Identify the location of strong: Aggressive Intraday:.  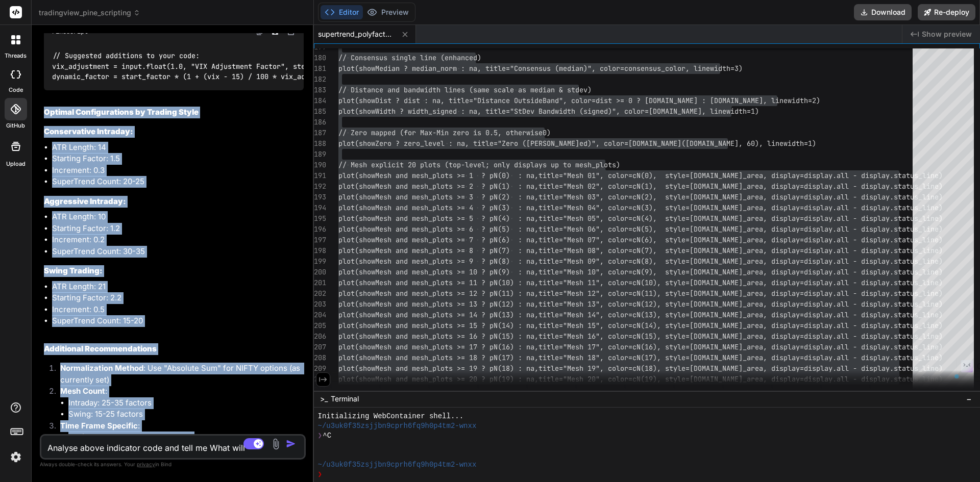
(84, 201).